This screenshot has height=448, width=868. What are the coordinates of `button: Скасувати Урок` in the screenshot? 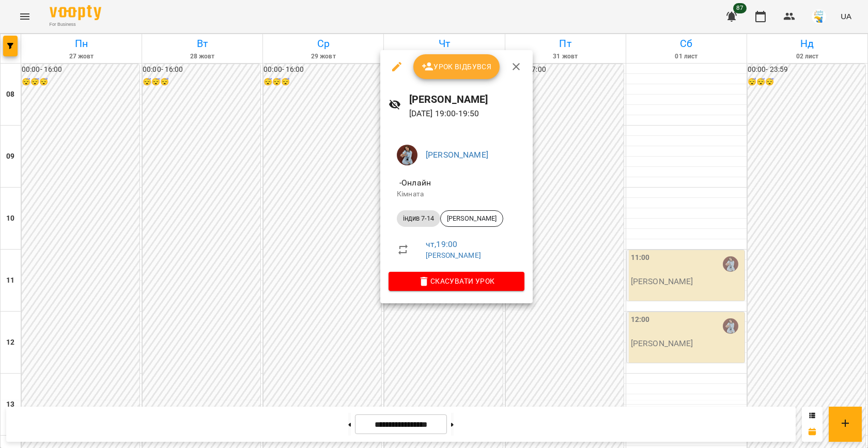 It's located at (456, 281).